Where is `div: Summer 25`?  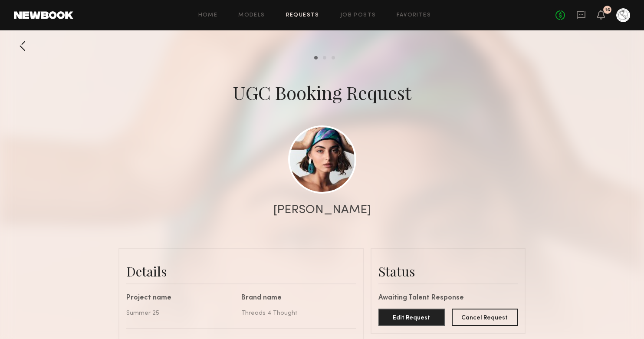
div: Summer 25 is located at coordinates (181, 313).